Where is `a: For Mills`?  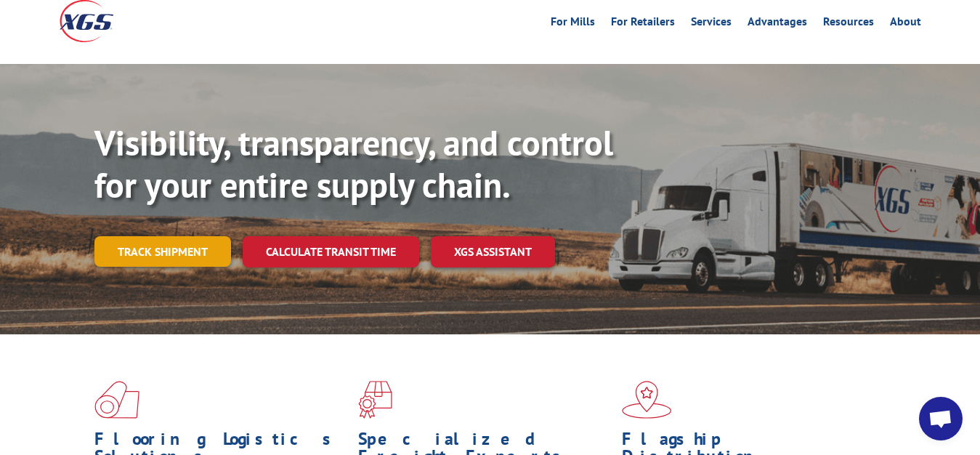
a: For Mills is located at coordinates (572, 24).